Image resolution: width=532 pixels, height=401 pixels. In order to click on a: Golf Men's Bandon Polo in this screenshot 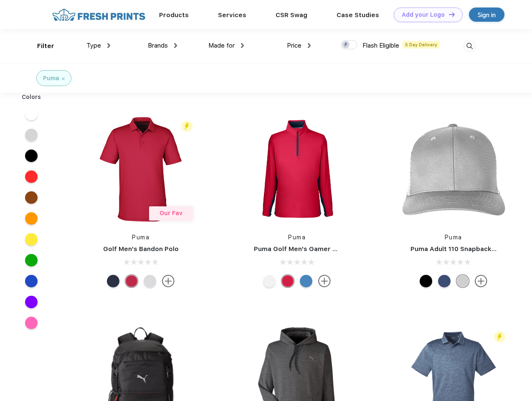, I will do `click(141, 249)`.